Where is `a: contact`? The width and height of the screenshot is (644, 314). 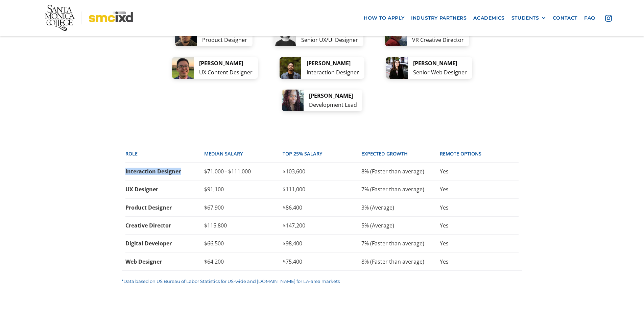
a: contact is located at coordinates (565, 18).